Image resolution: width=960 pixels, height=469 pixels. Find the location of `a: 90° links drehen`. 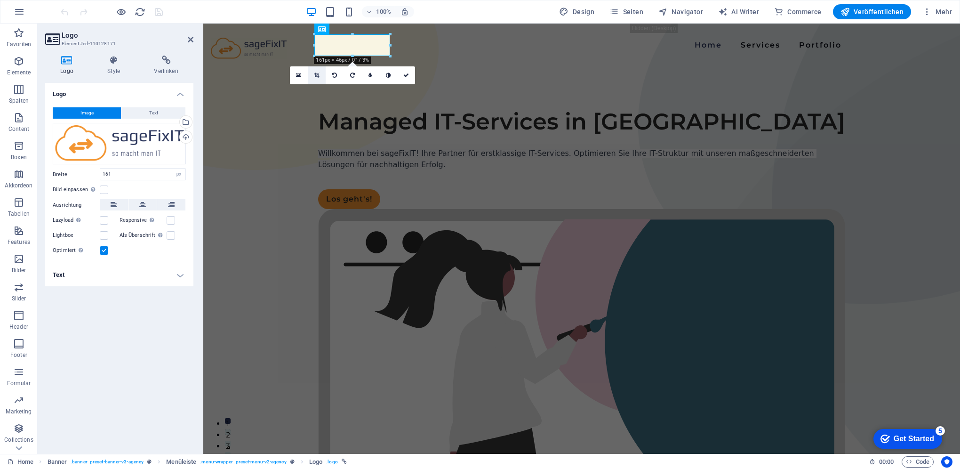

a: 90° links drehen is located at coordinates (334, 75).